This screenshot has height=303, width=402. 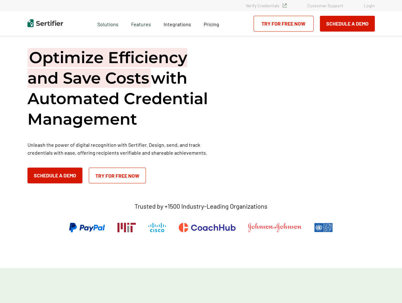 What do you see at coordinates (324, 228) in the screenshot?
I see `img: UNDP` at bounding box center [324, 228].